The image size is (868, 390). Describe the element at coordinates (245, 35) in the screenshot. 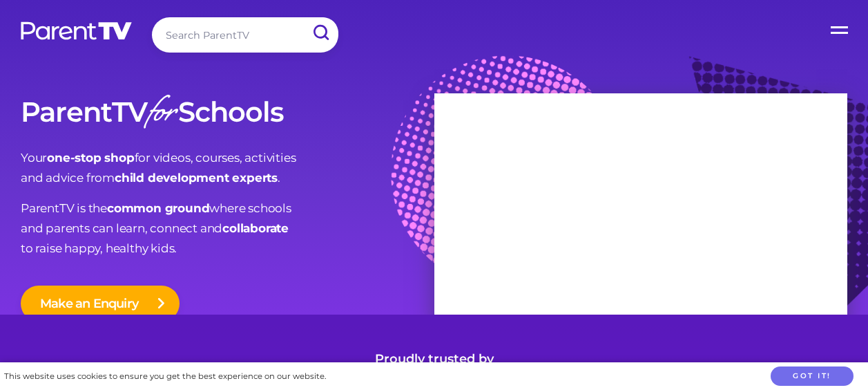

I see `input: Search ParentTV` at that location.